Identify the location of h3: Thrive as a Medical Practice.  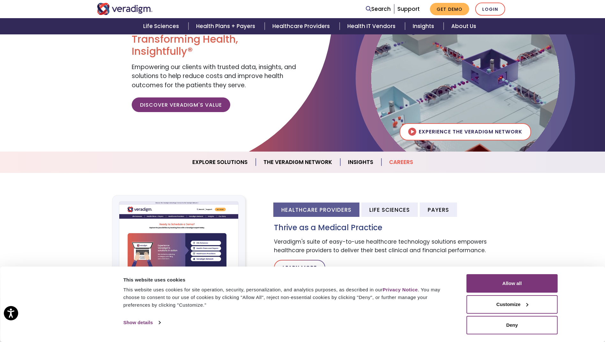
(391, 228).